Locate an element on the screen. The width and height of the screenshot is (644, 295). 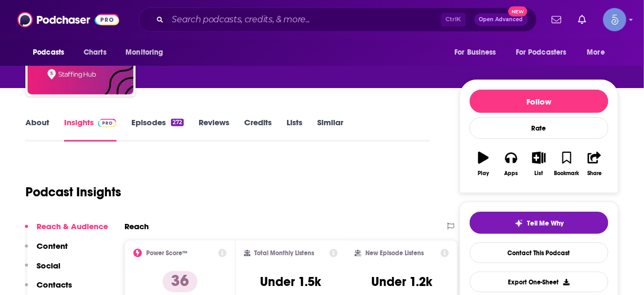
img: Podchaser Pro is located at coordinates (107, 123).